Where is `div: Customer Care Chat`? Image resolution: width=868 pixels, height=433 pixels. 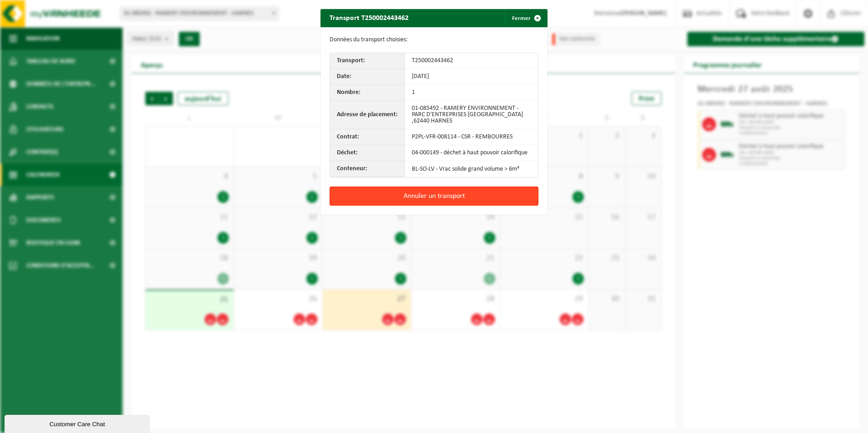 div: Customer Care Chat is located at coordinates (73, 11).